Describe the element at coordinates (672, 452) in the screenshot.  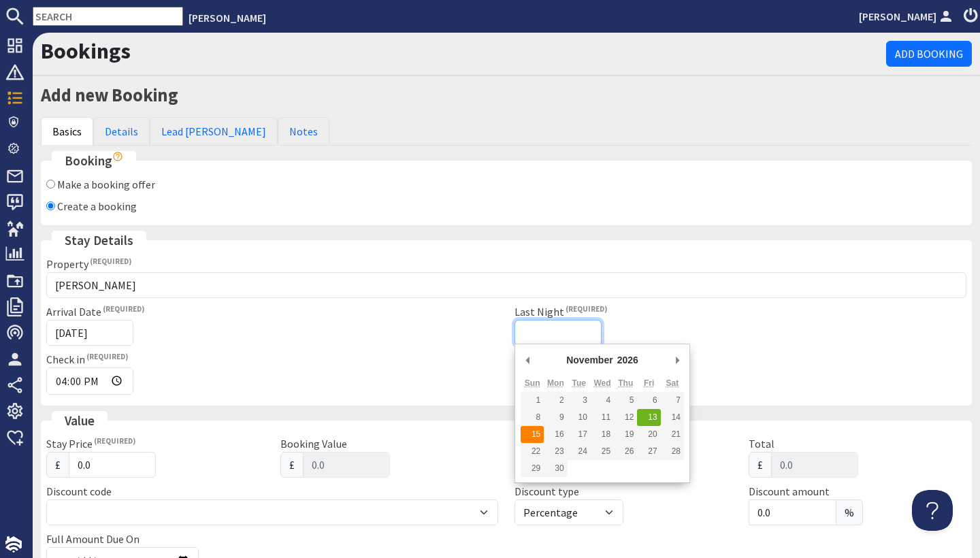
I see `button: 28` at that location.